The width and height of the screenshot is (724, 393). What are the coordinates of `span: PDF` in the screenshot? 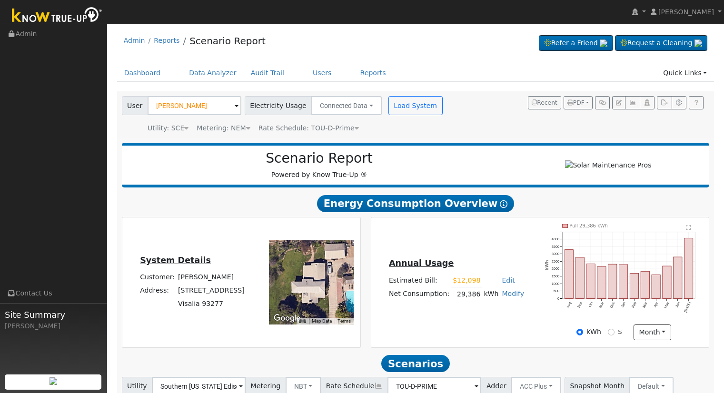 It's located at (576, 103).